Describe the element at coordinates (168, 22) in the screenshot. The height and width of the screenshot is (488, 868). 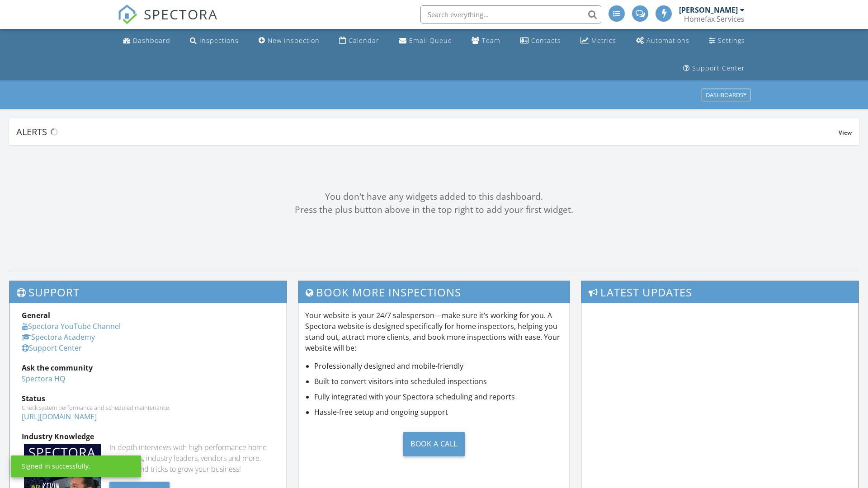
I see `a: SPECTORA` at that location.